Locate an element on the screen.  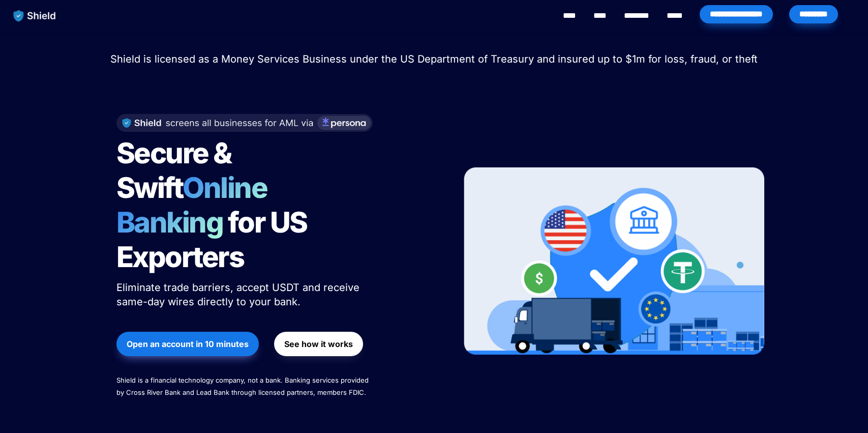
strong: Open an account in 10 minutes is located at coordinates (188, 344).